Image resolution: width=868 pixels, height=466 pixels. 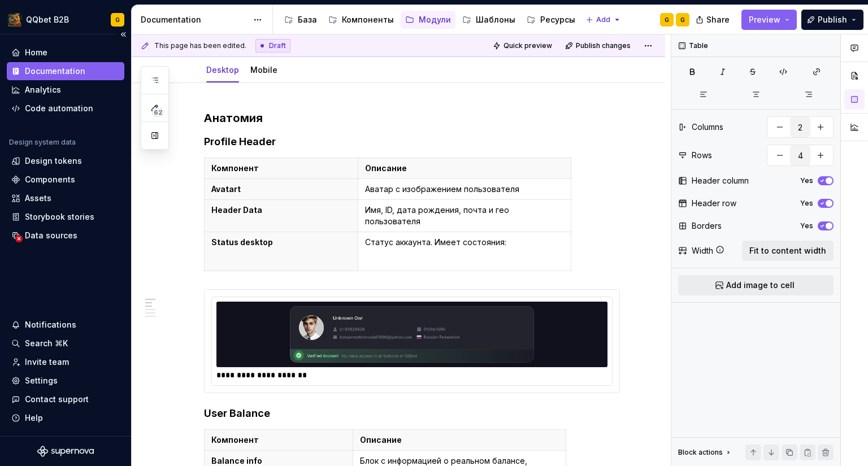 What do you see at coordinates (428, 20) in the screenshot?
I see `a: Модули` at bounding box center [428, 20].